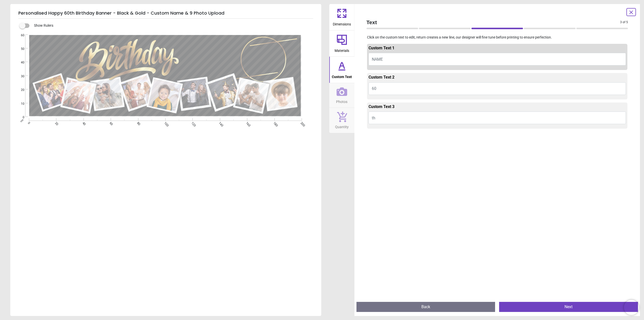 This screenshot has height=320, width=644. What do you see at coordinates (342, 44) in the screenshot?
I see `button: Materials` at bounding box center [342, 44].